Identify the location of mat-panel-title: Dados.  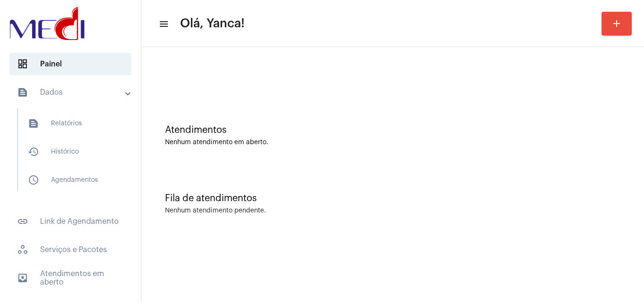
(71, 92).